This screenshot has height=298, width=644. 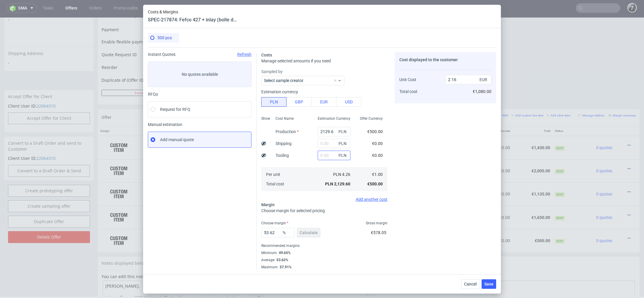 What do you see at coordinates (453, 223) in the screenshot?
I see `td: €500.00` at bounding box center [453, 223].